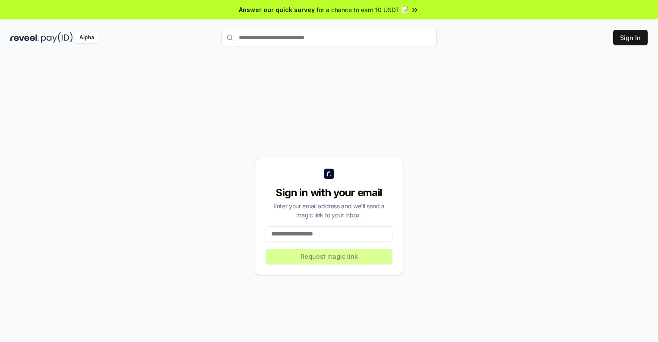 The width and height of the screenshot is (658, 342). I want to click on img: logo_small, so click(329, 174).